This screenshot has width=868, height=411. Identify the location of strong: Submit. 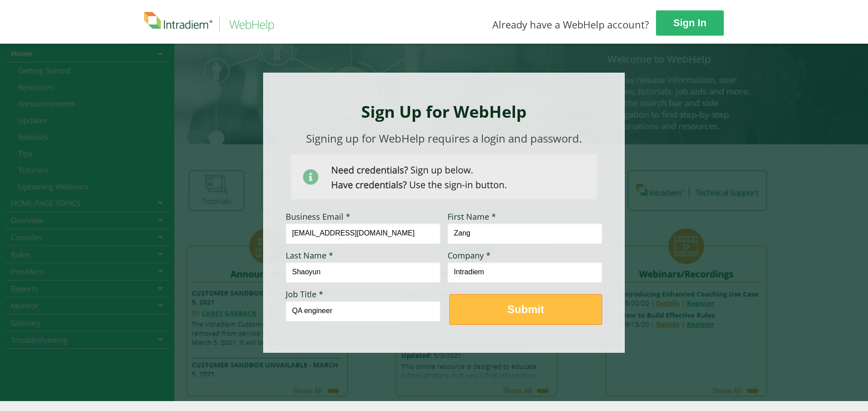
(525, 309).